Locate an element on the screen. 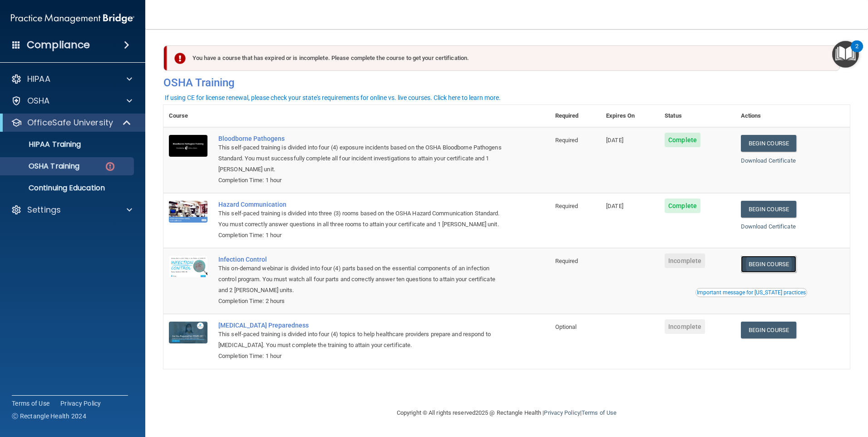 The height and width of the screenshot is (437, 868). a: OSHA is located at coordinates (71, 100).